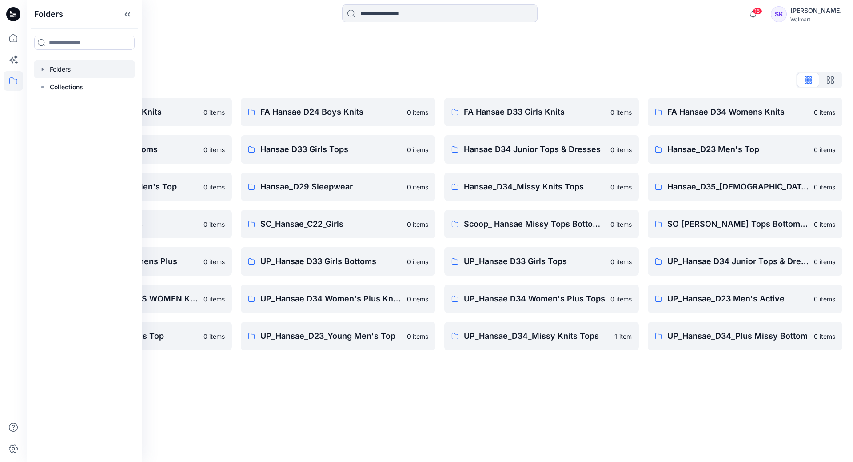  Describe the element at coordinates (738, 261) in the screenshot. I see `p: UP_Hansae D34 Junior Tops & Dresses` at that location.